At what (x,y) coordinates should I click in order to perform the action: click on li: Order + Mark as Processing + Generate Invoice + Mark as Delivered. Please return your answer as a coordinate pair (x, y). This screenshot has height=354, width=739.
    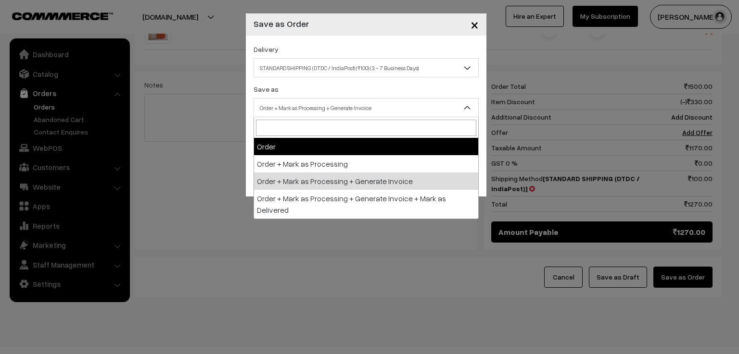
    Looking at the image, I should click on (366, 204).